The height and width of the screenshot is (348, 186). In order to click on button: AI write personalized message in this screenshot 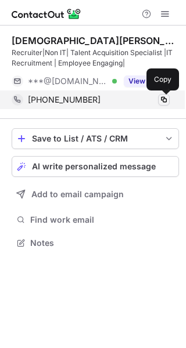, I will do `click(95, 167)`.